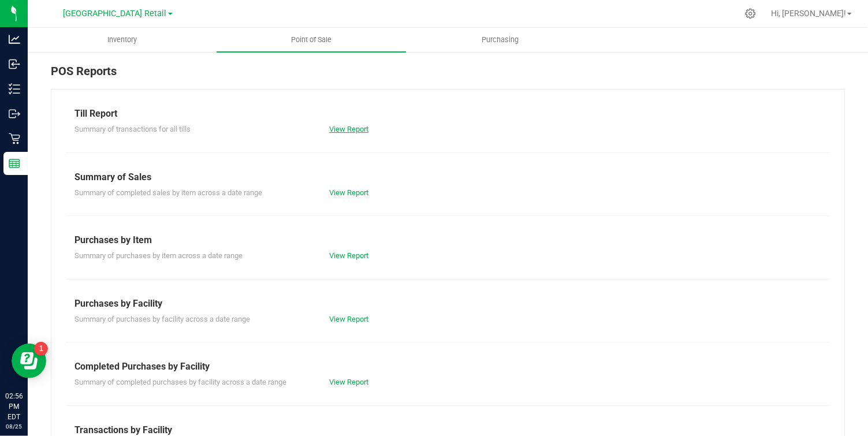  I want to click on p: 02:56 PM EDT, so click(14, 406).